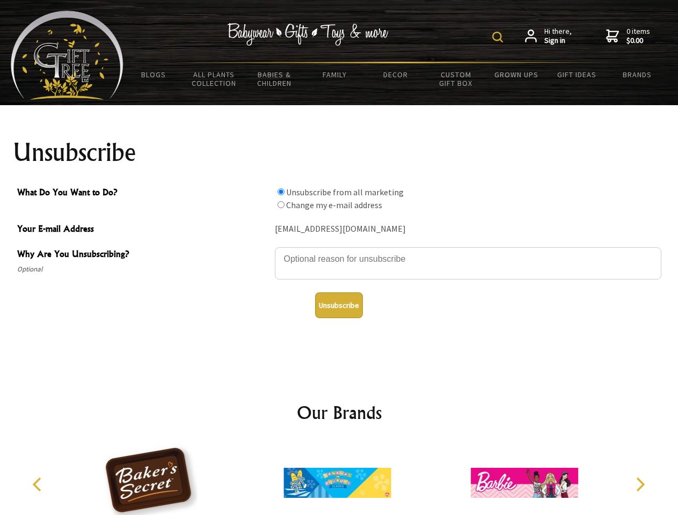  I want to click on textarea: Why Are You Unsubscribing?, so click(468, 264).